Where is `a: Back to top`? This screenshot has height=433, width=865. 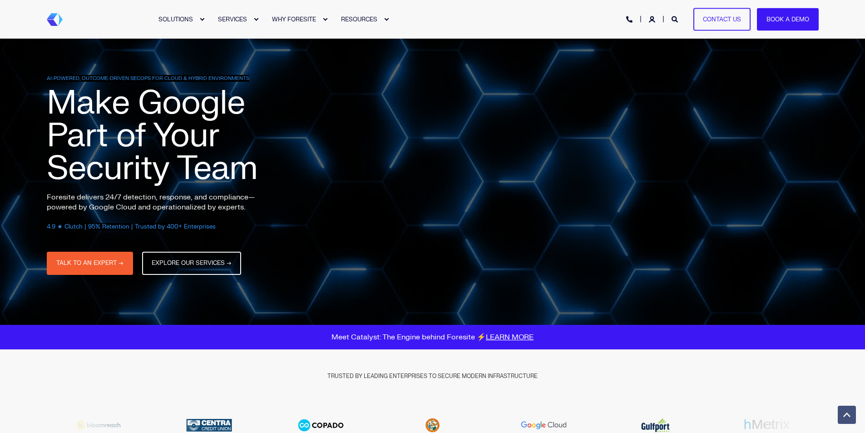
a: Back to top is located at coordinates (847, 415).